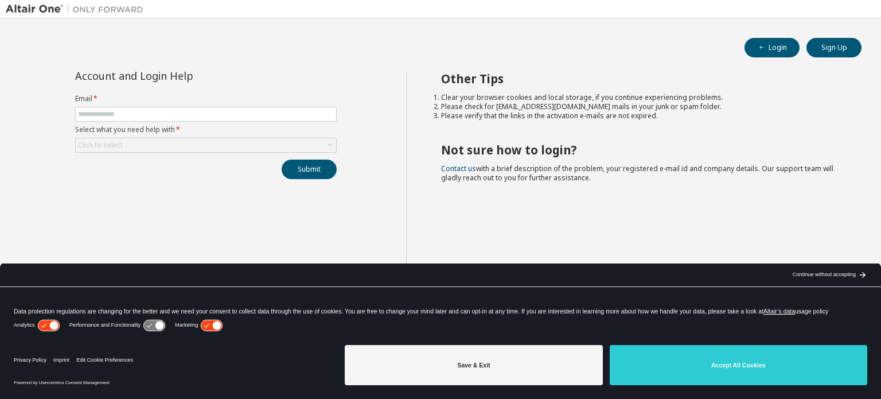  What do you see at coordinates (458, 168) in the screenshot?
I see `a: Contact us` at bounding box center [458, 168].